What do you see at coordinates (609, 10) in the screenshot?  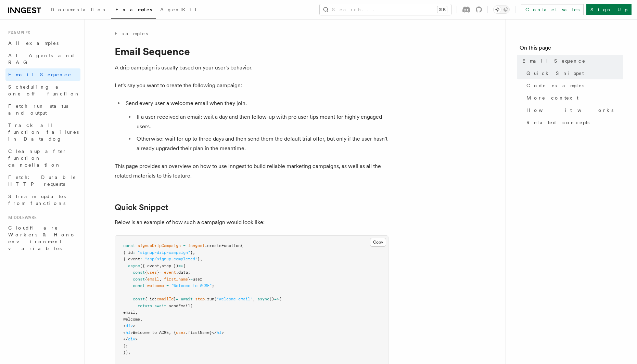 I see `a: Sign Up` at bounding box center [609, 10].